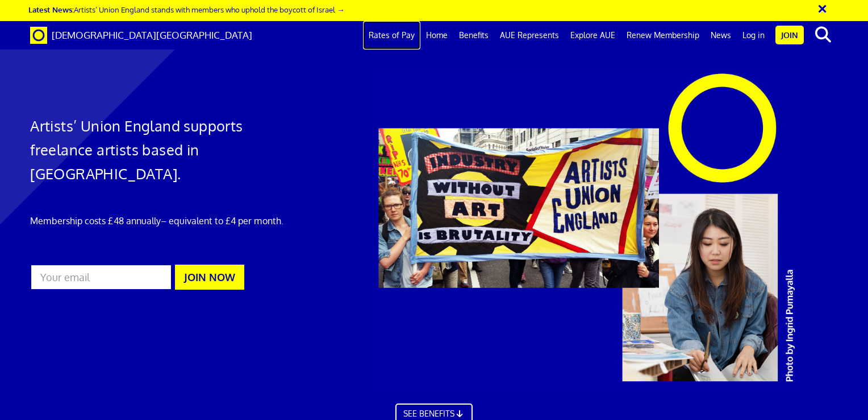 This screenshot has width=868, height=420. I want to click on a: Benefits, so click(474, 35).